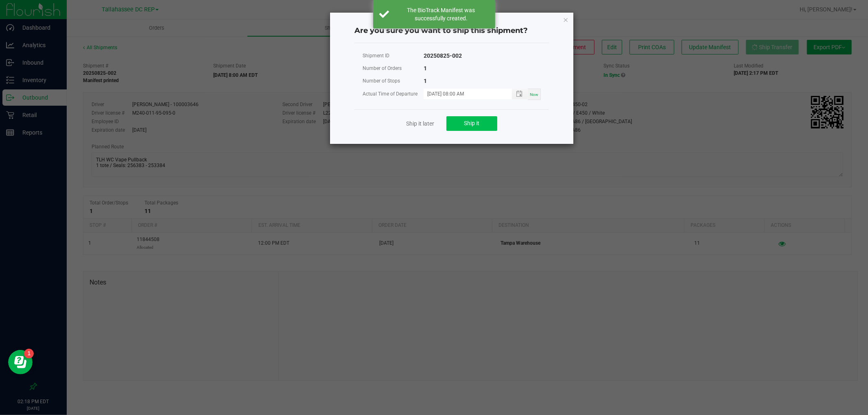 The width and height of the screenshot is (868, 415). I want to click on span: Now, so click(534, 94).